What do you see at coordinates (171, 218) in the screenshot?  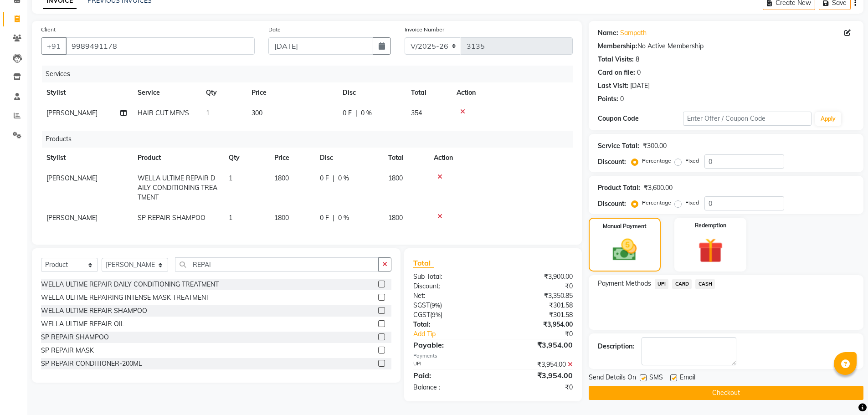 I see `span: SP REPAIR SHAMPOO` at bounding box center [171, 218].